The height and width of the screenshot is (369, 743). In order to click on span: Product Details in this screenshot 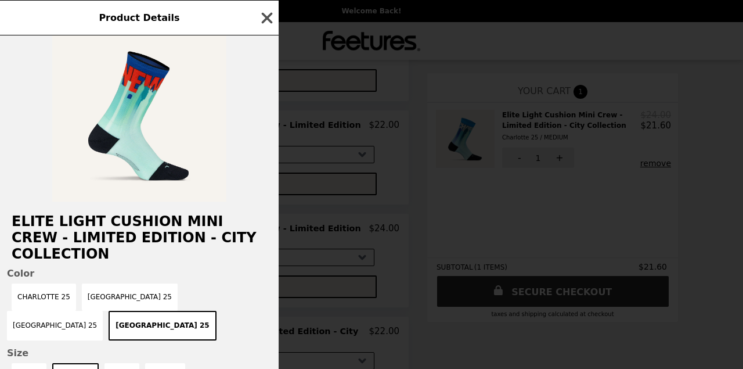, I will do `click(139, 17)`.